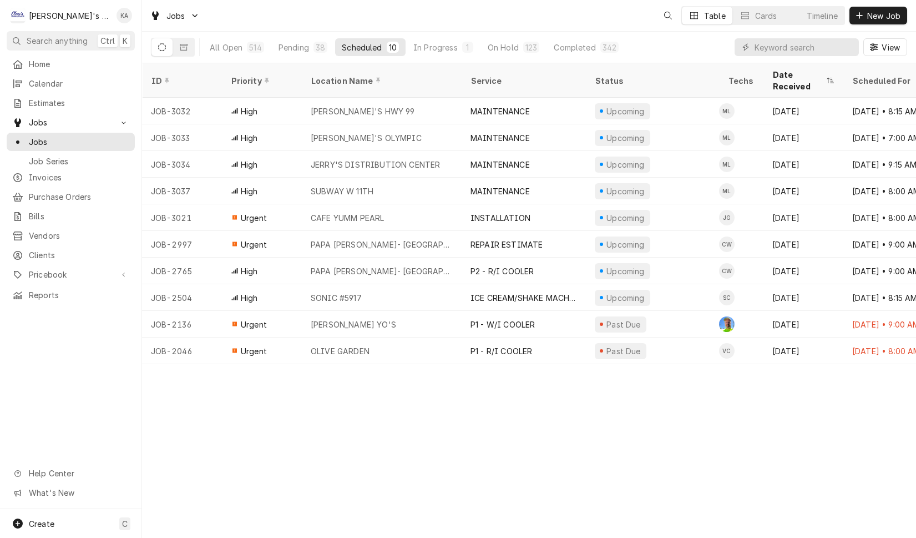 The width and height of the screenshot is (916, 538). I want to click on button: Search anythingCtrlK, so click(70, 41).